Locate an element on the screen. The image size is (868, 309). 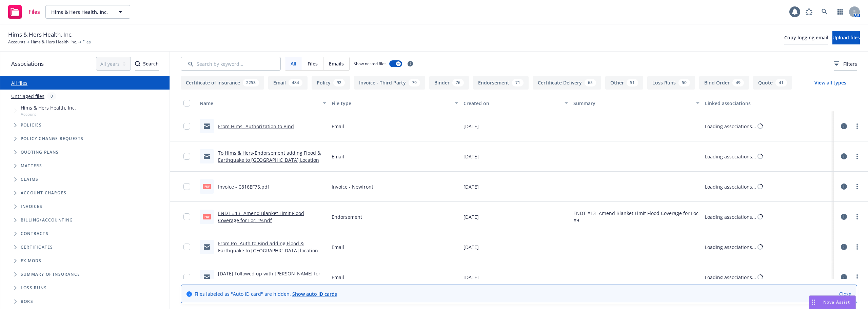
div: 71 is located at coordinates (518, 83).